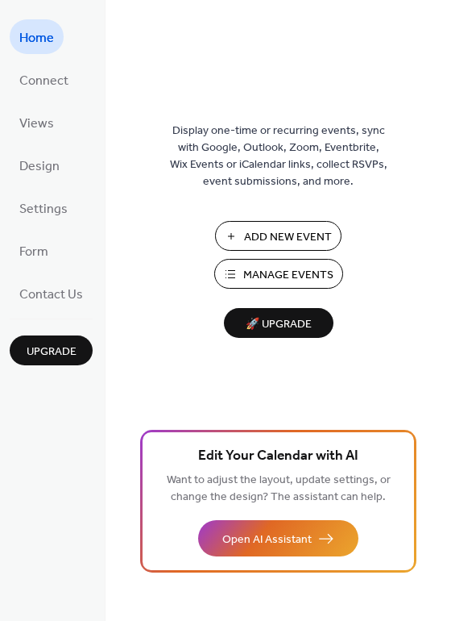  Describe the element at coordinates (278, 456) in the screenshot. I see `span: Edit Your Calendar with AI` at that location.